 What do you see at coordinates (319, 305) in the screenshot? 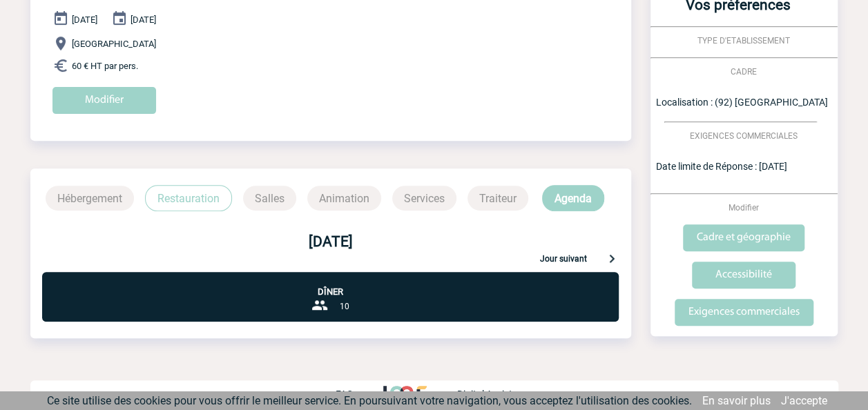
I see `img: group-24-px-b.png` at bounding box center [319, 305].